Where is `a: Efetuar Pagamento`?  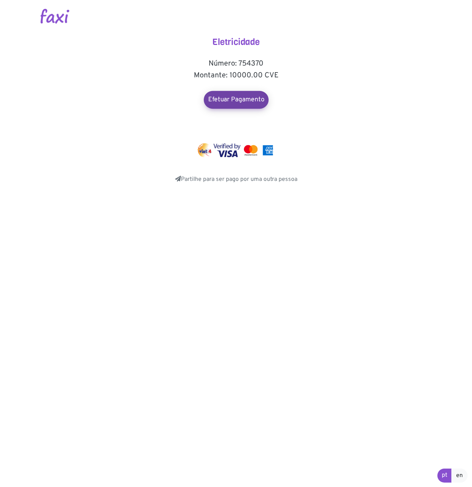 a: Efetuar Pagamento is located at coordinates (236, 100).